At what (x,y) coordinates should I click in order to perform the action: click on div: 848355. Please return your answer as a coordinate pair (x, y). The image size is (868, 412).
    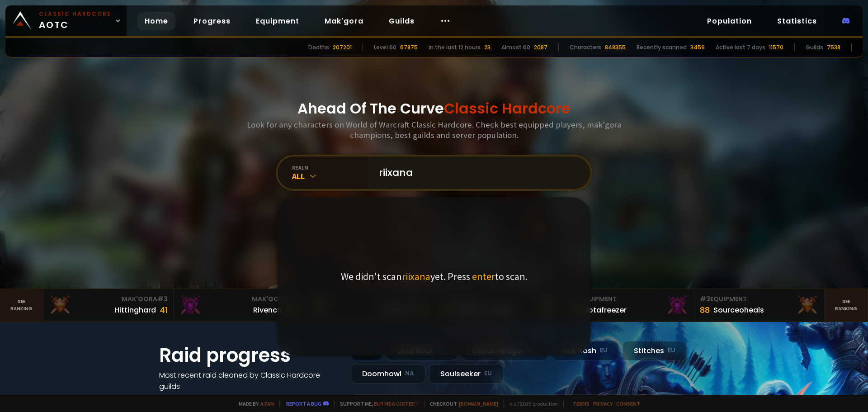
    Looking at the image, I should click on (616, 47).